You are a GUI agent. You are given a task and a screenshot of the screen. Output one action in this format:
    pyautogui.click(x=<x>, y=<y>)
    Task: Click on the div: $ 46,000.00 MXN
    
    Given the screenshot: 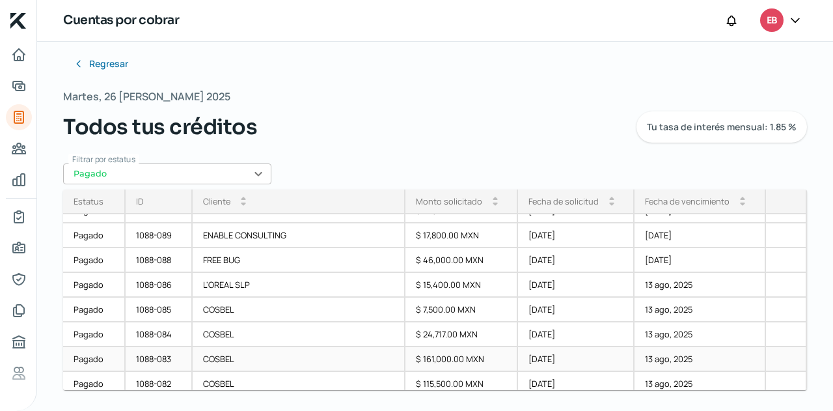 What is the action you would take?
    pyautogui.click(x=462, y=260)
    